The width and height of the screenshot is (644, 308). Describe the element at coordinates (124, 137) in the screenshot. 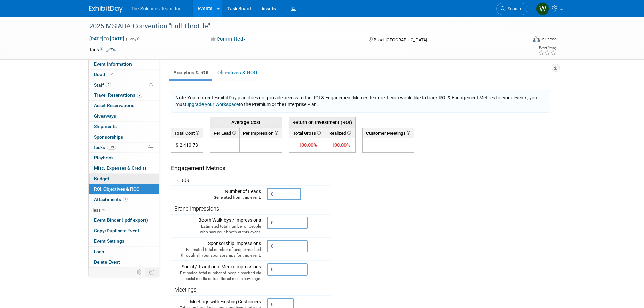

I see `a: Sponsorships` at that location.